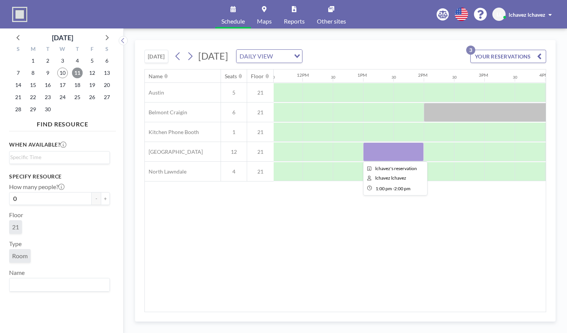 Image resolution: width=567 pixels, height=333 pixels. What do you see at coordinates (256, 56) in the screenshot?
I see `span: DAILY VIEW` at bounding box center [256, 56].